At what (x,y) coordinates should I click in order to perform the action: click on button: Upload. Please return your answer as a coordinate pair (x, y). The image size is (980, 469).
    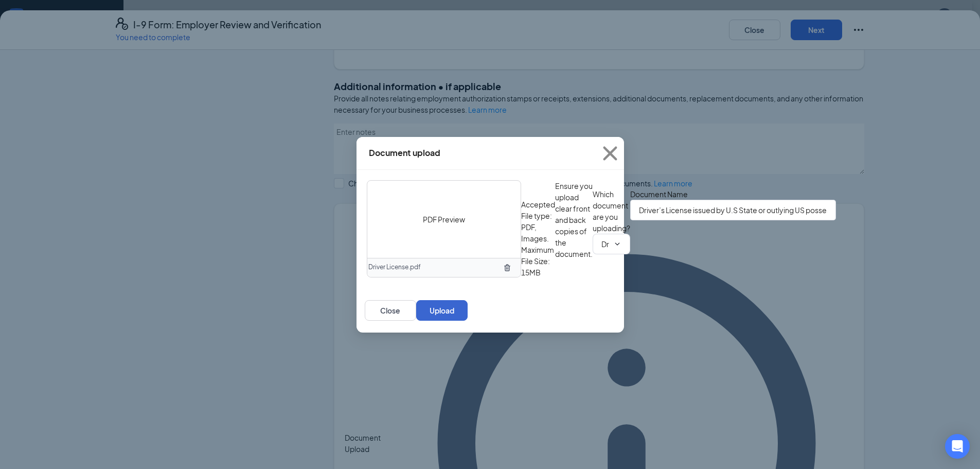
    Looking at the image, I should click on (442, 310).